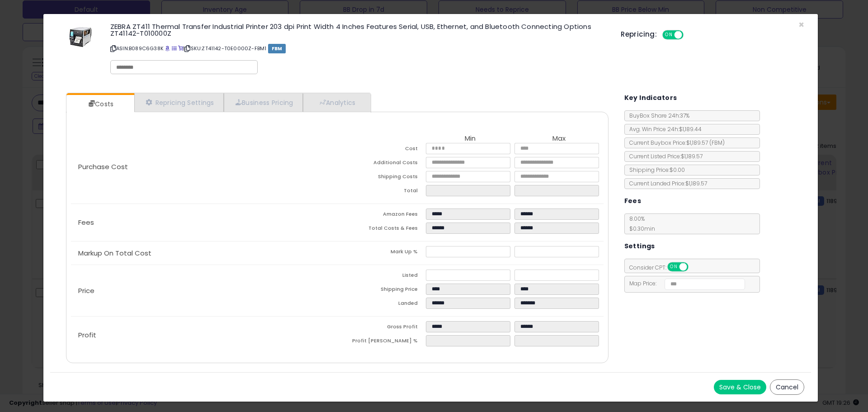  I want to click on td: Amazon Fees, so click(381, 215).